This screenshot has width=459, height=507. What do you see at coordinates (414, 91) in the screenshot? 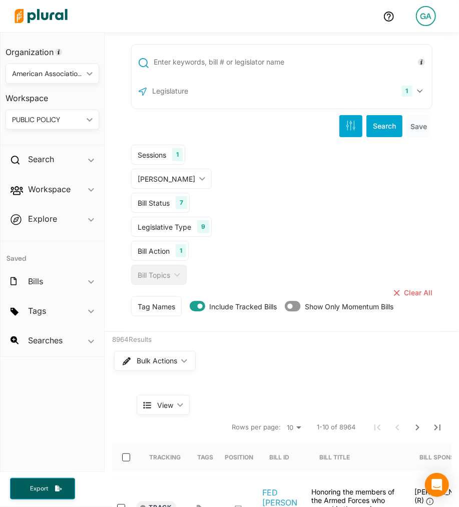
I see `button: 1` at bounding box center [414, 91].